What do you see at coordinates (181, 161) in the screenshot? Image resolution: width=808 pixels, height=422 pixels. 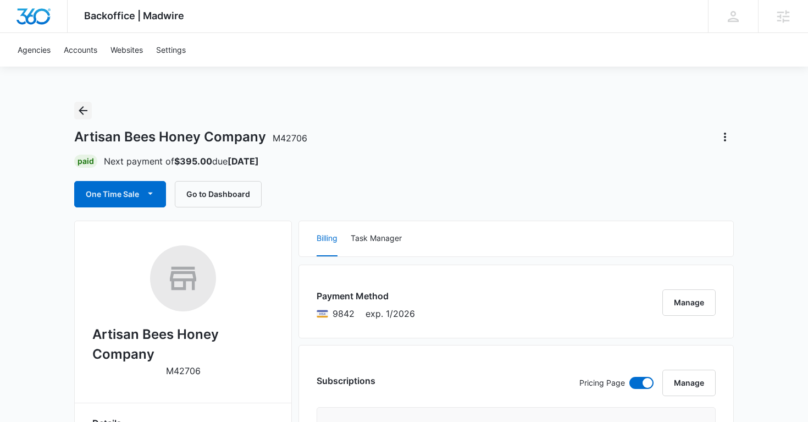 I see `p: Next payment of due` at bounding box center [181, 161].